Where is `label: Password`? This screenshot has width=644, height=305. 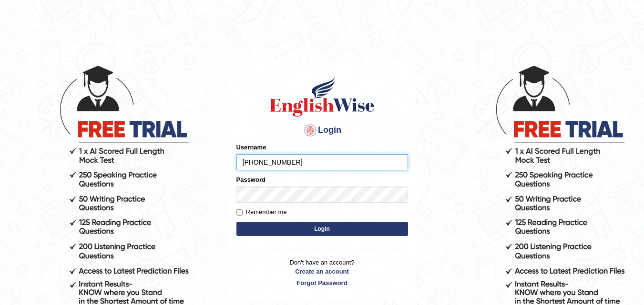
label: Password is located at coordinates (251, 179).